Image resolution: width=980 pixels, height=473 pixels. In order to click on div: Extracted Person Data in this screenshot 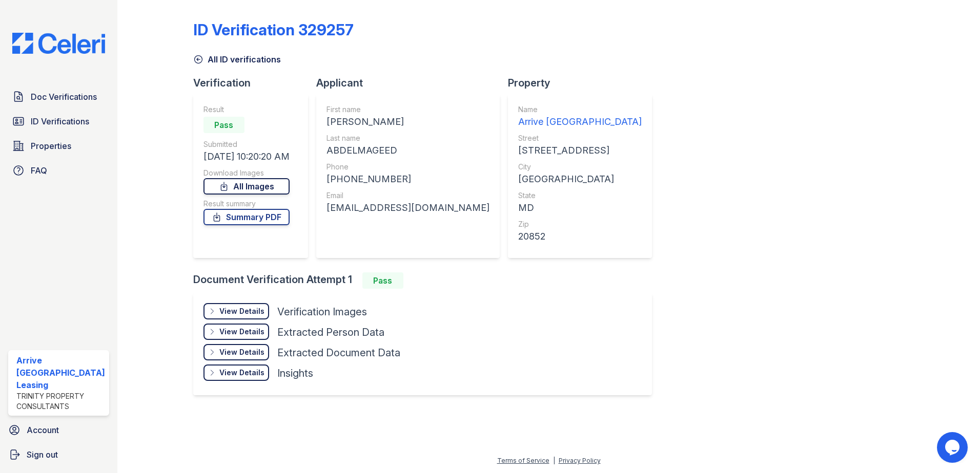, I will do `click(331, 333)`.